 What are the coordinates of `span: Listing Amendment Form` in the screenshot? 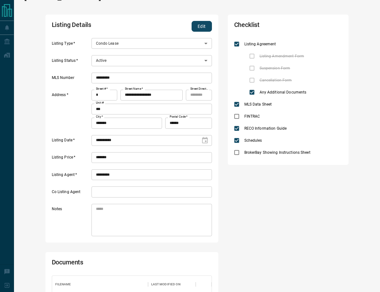 It's located at (282, 56).